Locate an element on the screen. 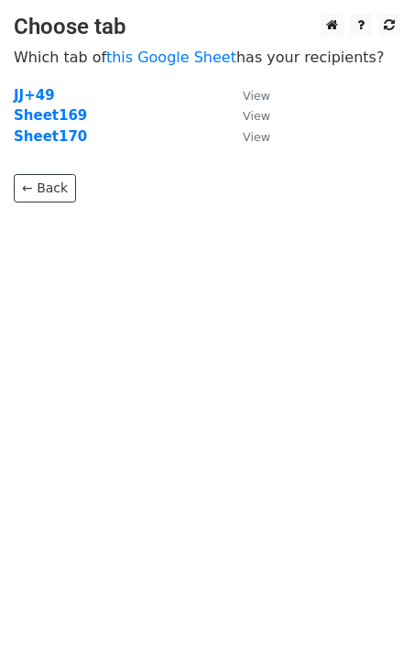 Image resolution: width=414 pixels, height=656 pixels. p: Which tab of has your recipients? is located at coordinates (207, 57).